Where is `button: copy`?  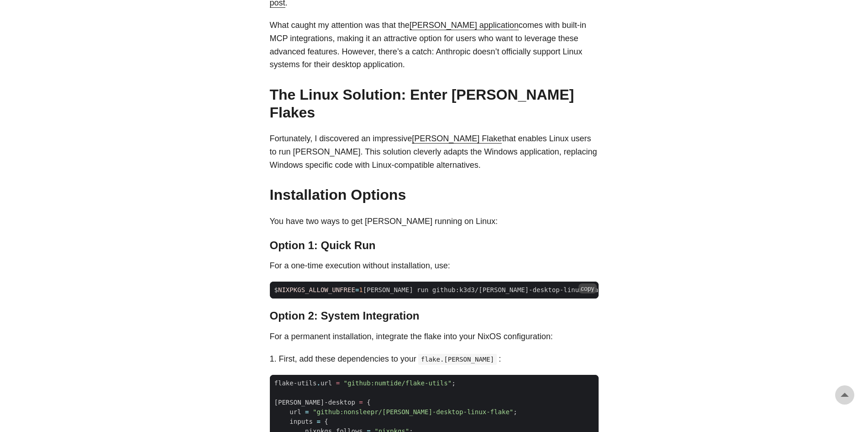
button: copy is located at coordinates (588, 288).